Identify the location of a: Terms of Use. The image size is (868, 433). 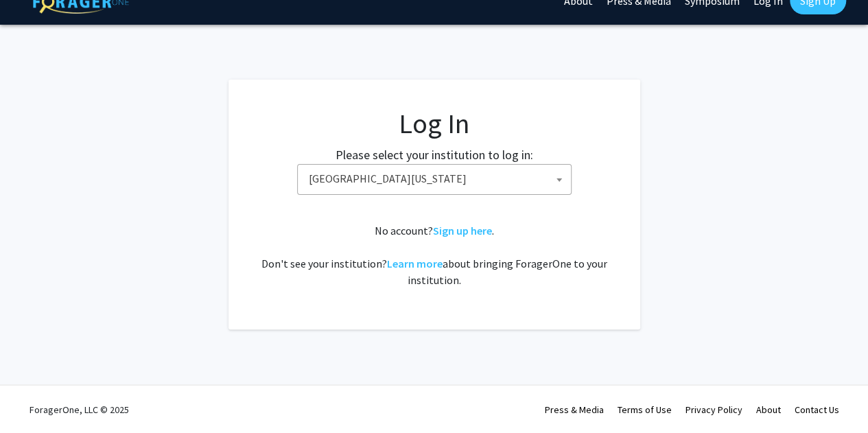
(645, 409).